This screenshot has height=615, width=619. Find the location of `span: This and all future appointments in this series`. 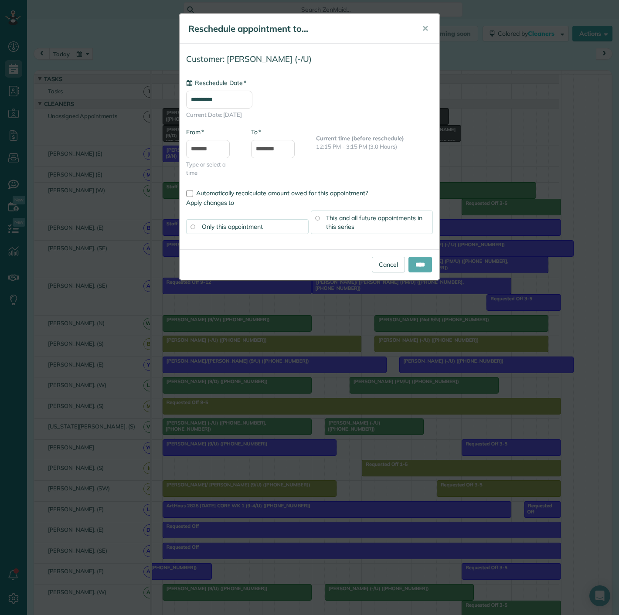

span: This and all future appointments in this series is located at coordinates (374, 222).